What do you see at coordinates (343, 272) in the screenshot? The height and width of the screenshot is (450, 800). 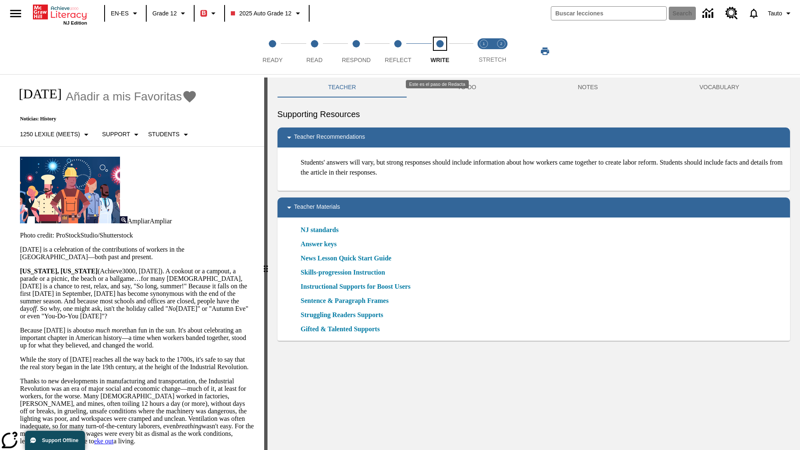 I see `a: Skills-progression Instruction, Se abrirá en una nueva ventana o pestaña` at bounding box center [343, 272].